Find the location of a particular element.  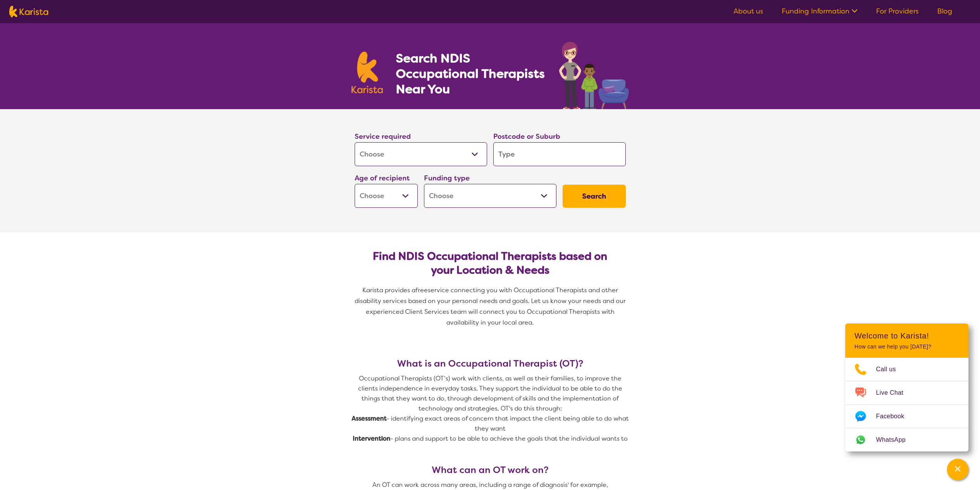

h2: Find NDIS Occupational Therapists based on your Location & Needs is located at coordinates (490, 263).